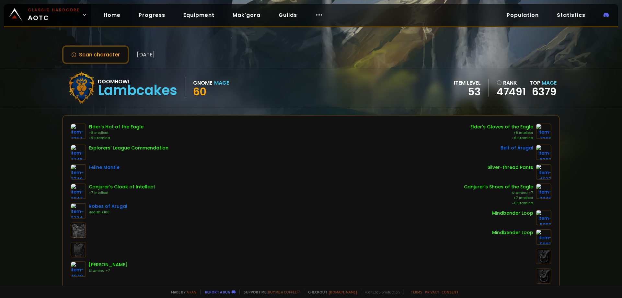  Describe the element at coordinates (544, 152) in the screenshot. I see `img: item-6392` at that location.